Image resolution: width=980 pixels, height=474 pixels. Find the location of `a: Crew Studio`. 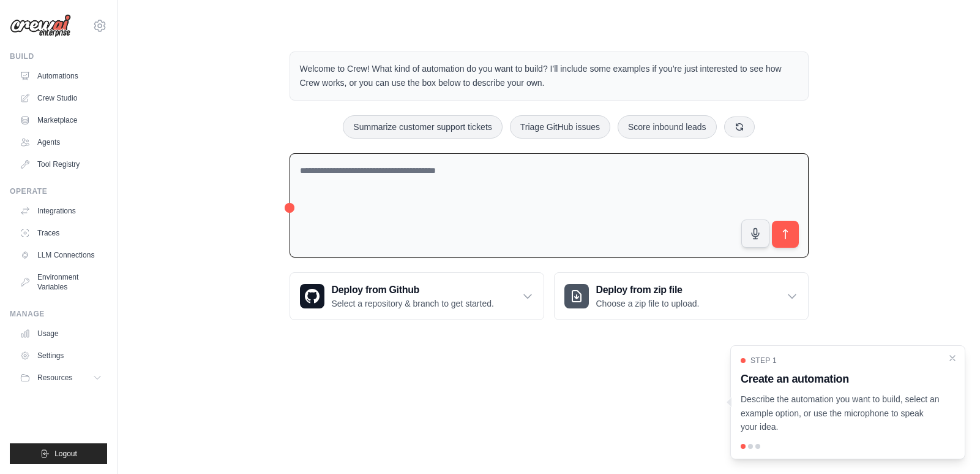

a: Crew Studio is located at coordinates (60, 98).